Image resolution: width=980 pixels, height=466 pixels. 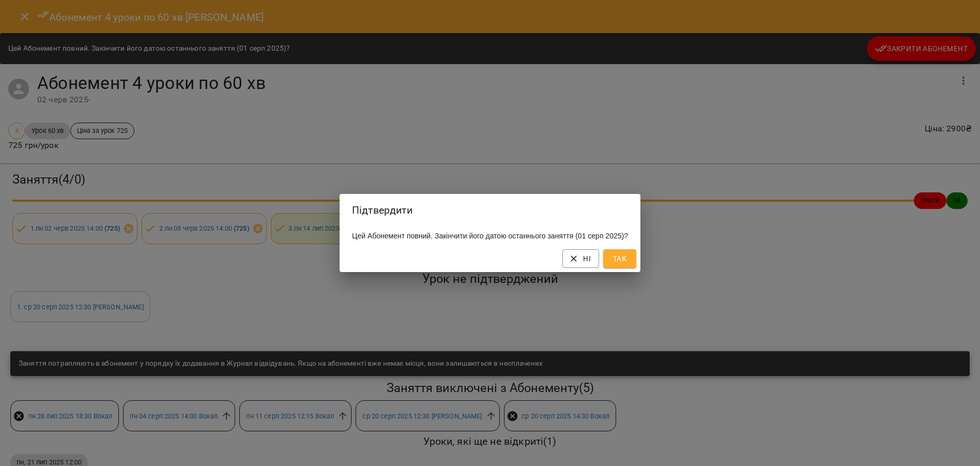 What do you see at coordinates (490, 236) in the screenshot?
I see `div: Цей Абонемент повний. Закінчити його датою останнього заняття (01 серп 2025)?` at bounding box center [490, 236].